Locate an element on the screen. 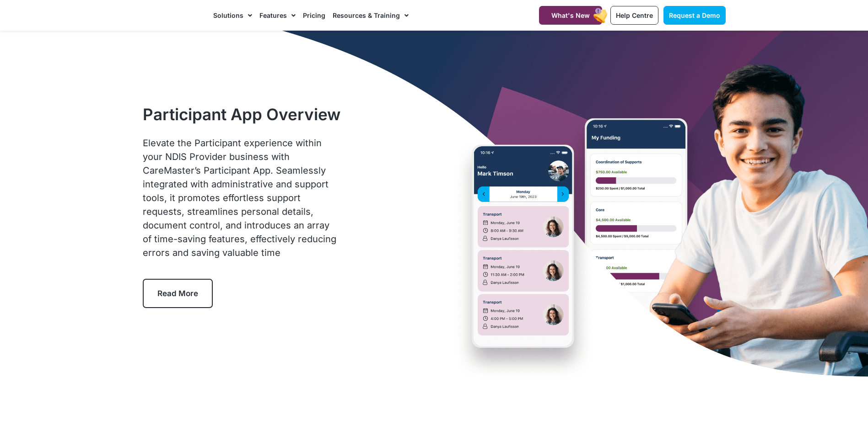 The image size is (868, 436). a: Help Centre is located at coordinates (634, 15).